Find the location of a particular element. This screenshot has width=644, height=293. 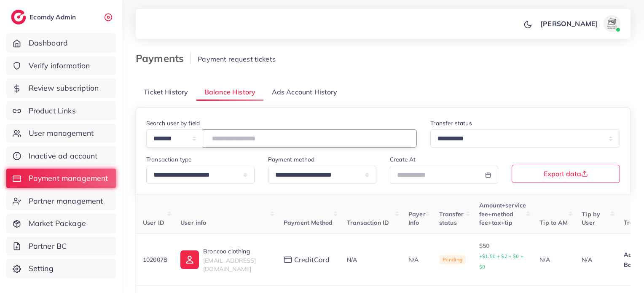

span: Amount+service fee+method fee+tax+tip is located at coordinates (502, 214).